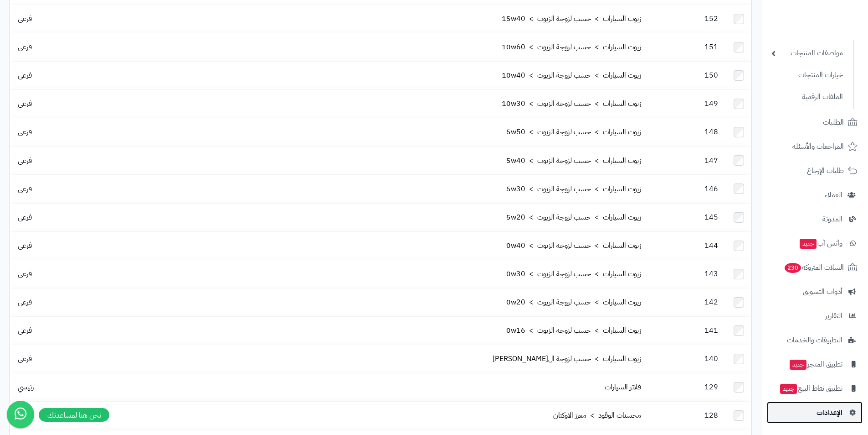 The width and height of the screenshot is (868, 435). Describe the element at coordinates (823, 292) in the screenshot. I see `span: أدوات التسويق` at that location.